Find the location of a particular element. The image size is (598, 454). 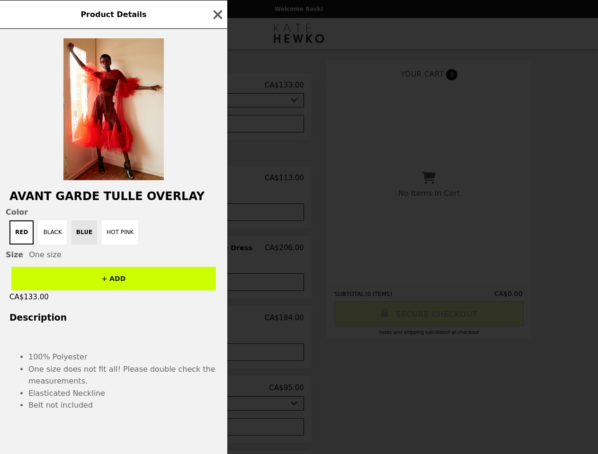

img: Red / One size is located at coordinates (114, 109).